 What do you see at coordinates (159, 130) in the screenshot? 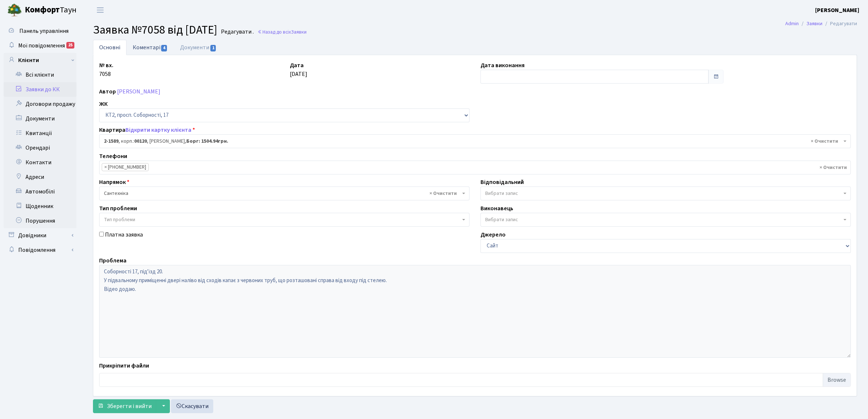
I see `a: Відкрити картку клієнта` at bounding box center [159, 130].